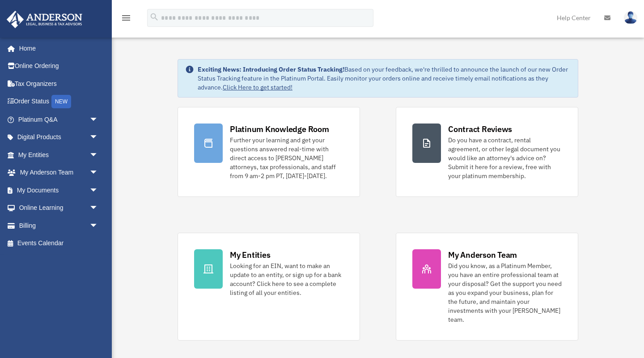  Describe the element at coordinates (631, 17) in the screenshot. I see `img: User Pic` at that location.